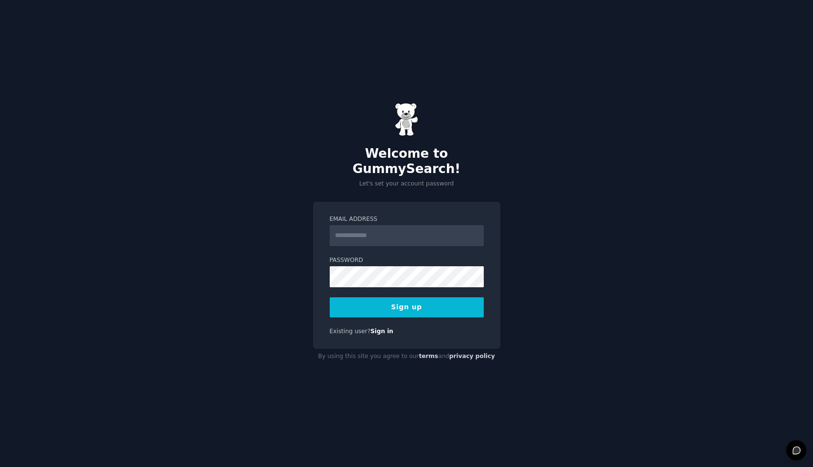 The image size is (813, 467). Describe the element at coordinates (350, 332) in the screenshot. I see `span: Existing user?` at that location.